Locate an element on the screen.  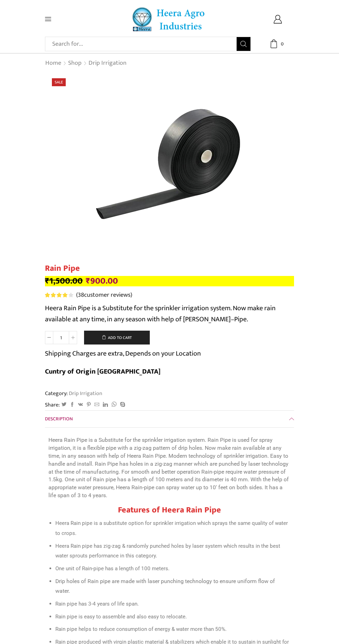
h1: Rain Pipe is located at coordinates (169, 268).